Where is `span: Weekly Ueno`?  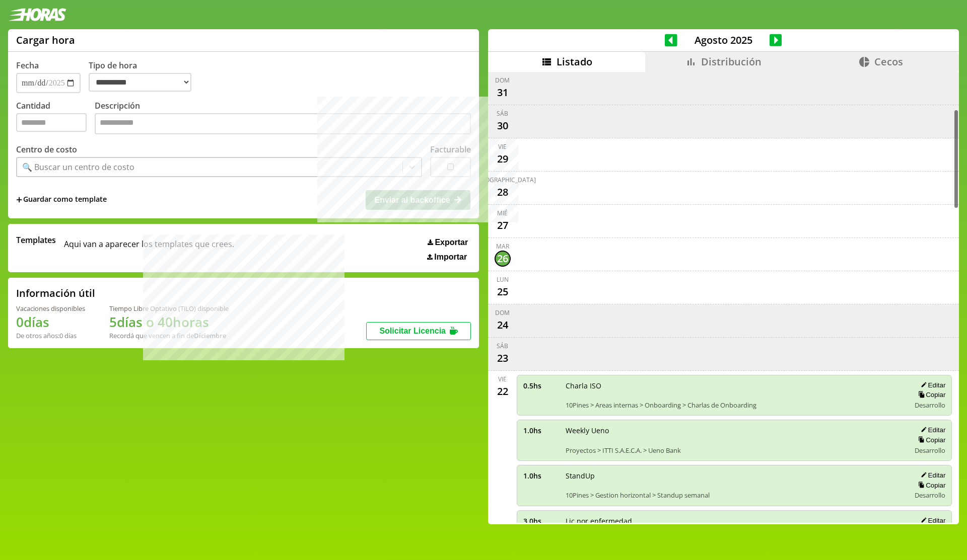 span: Weekly Ueno is located at coordinates (734, 430).